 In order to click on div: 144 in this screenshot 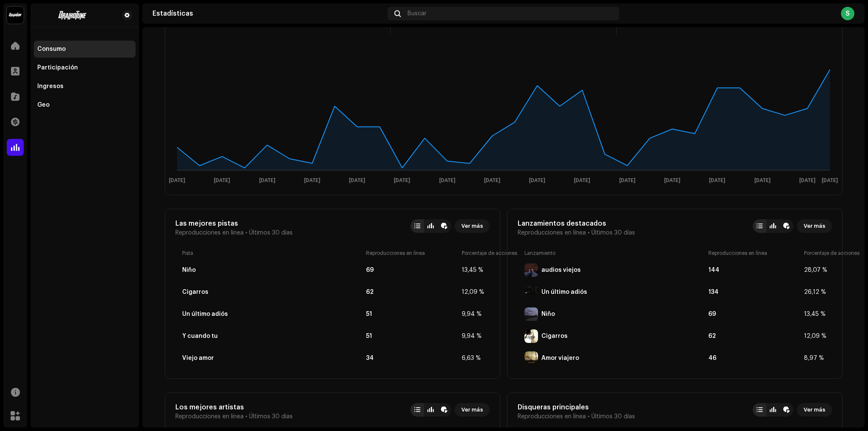, I will do `click(754, 270)`.